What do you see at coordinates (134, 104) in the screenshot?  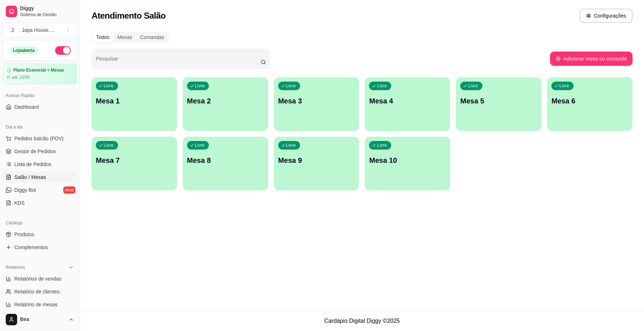 I see `button: LivreMesa 1` at bounding box center [134, 104].